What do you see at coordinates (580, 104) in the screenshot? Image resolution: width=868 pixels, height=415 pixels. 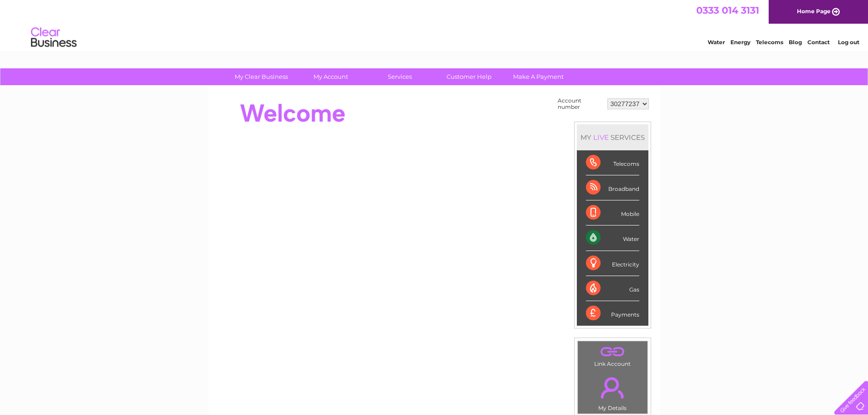 I see `td: Account number` at bounding box center [580, 104].